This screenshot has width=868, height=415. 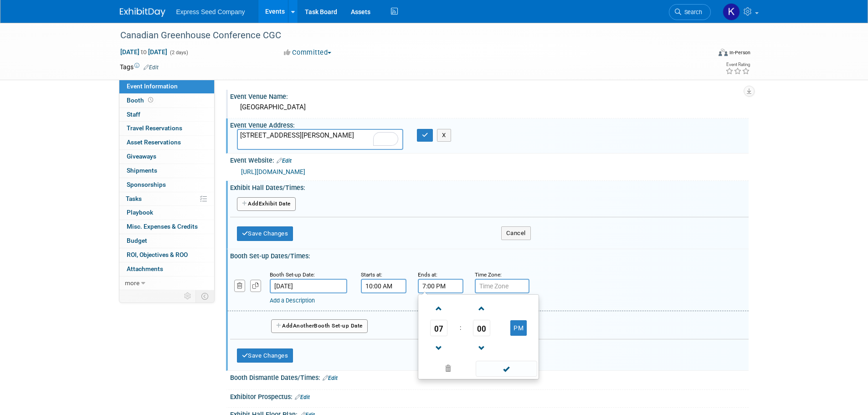 I want to click on td: Toggle Event Tabs, so click(x=204, y=296).